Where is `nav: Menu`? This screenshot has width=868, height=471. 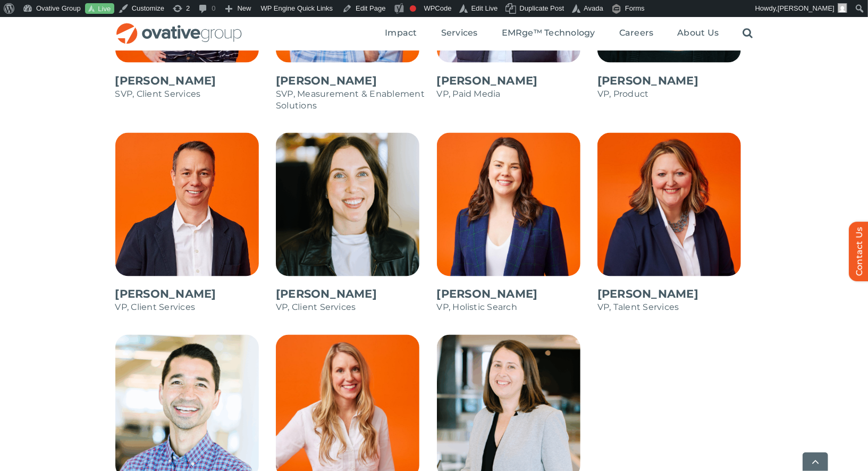 nav: Menu is located at coordinates (569, 33).